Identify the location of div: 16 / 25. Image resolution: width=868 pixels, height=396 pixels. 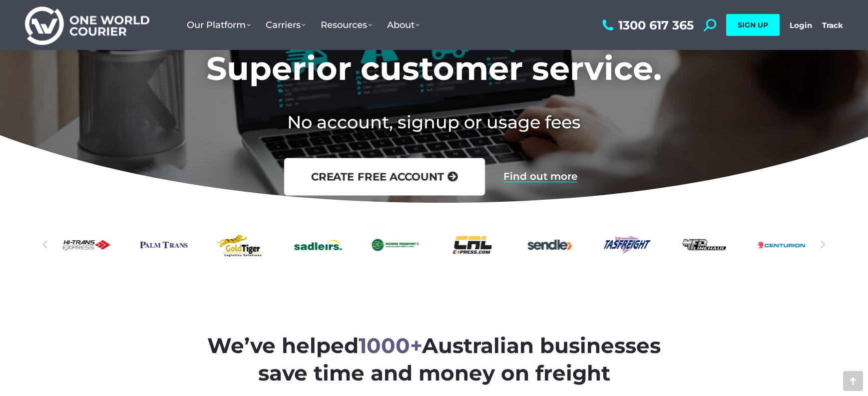
(395, 244).